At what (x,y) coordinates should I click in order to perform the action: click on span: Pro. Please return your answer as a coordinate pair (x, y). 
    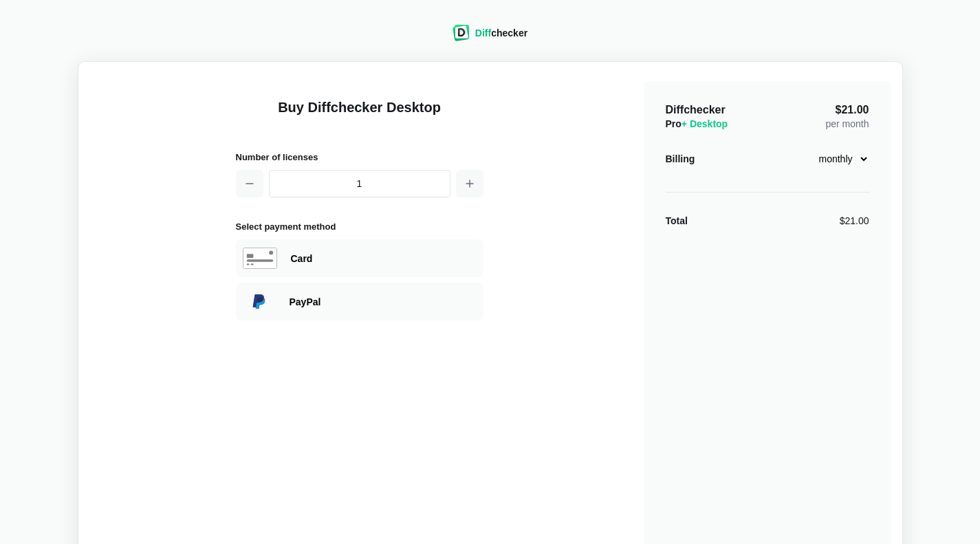
    Looking at the image, I should click on (696, 124).